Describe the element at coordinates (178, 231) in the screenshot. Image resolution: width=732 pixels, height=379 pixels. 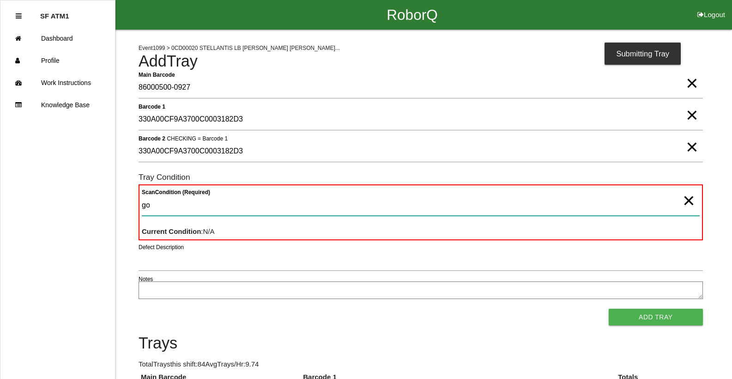
I see `span: : N/A` at that location.